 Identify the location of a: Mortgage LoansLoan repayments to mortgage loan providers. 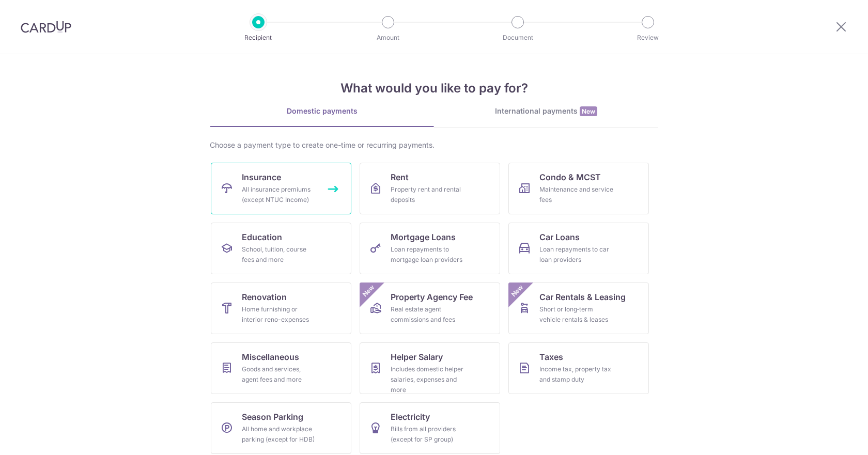
(430, 249).